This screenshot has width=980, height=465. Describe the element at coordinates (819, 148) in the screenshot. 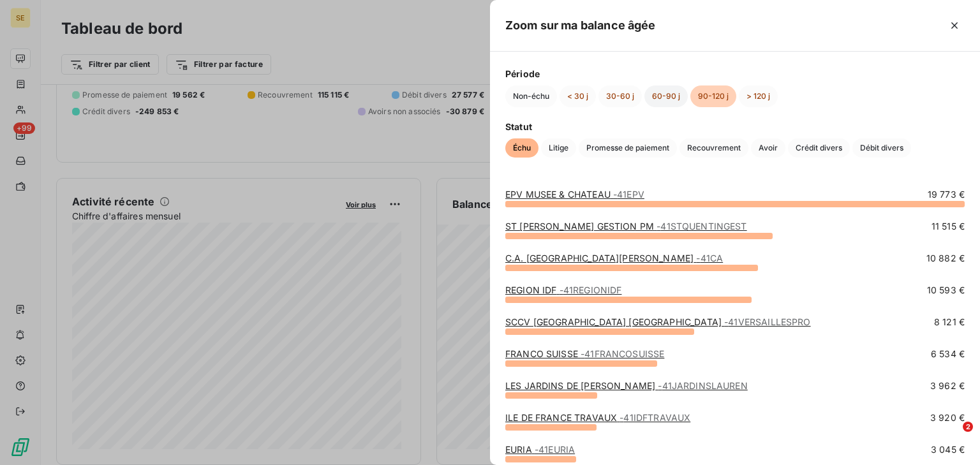

I see `button: Crédit divers` at that location.